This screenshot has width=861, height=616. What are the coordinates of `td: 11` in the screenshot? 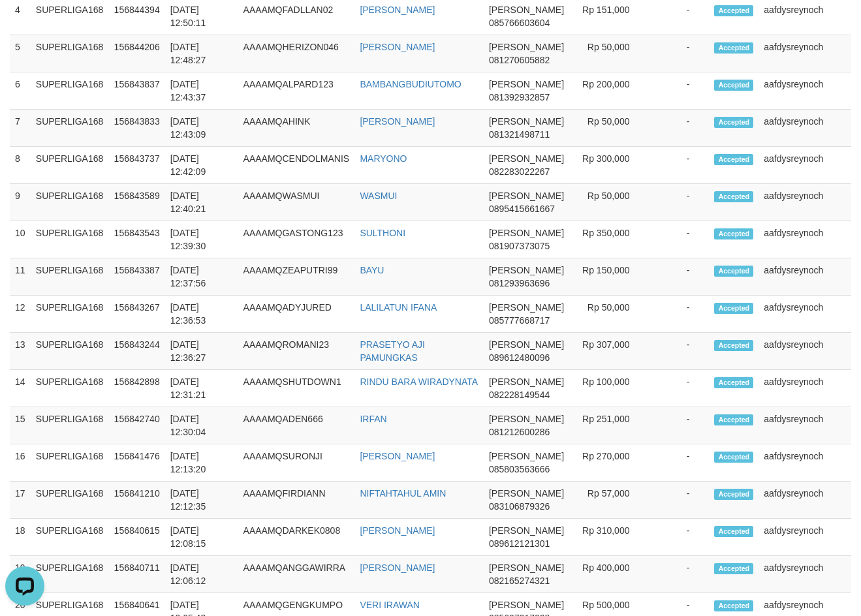 It's located at (21, 276).